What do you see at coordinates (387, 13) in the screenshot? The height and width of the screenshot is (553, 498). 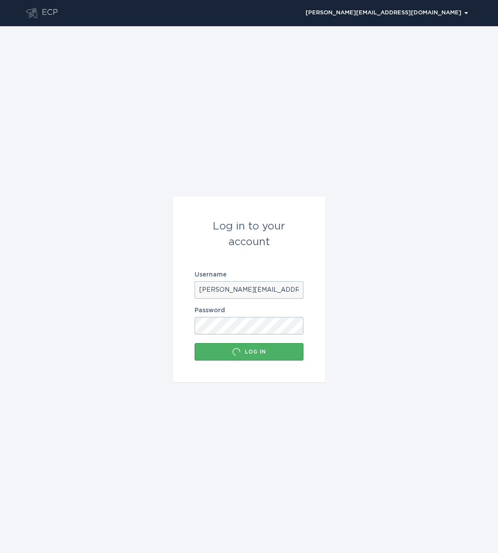 I see `button: Open user account details` at bounding box center [387, 13].